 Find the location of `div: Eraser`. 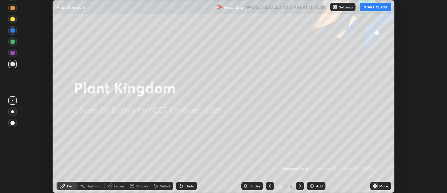

div: Eraser is located at coordinates (119, 186).